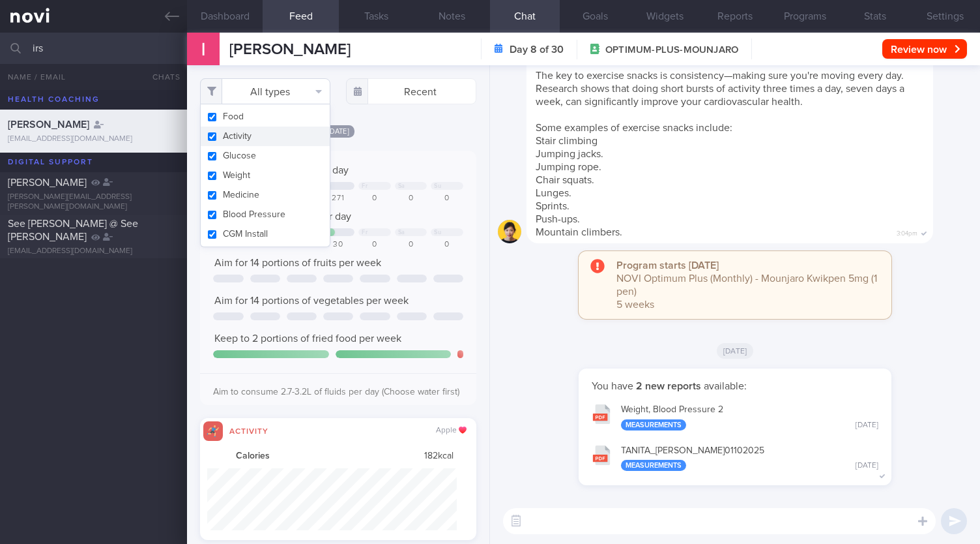 This screenshot has height=544, width=980. I want to click on span: The key to exercise snacks is consistency—making sure you're moving every day. Research shows tha..., so click(720, 89).